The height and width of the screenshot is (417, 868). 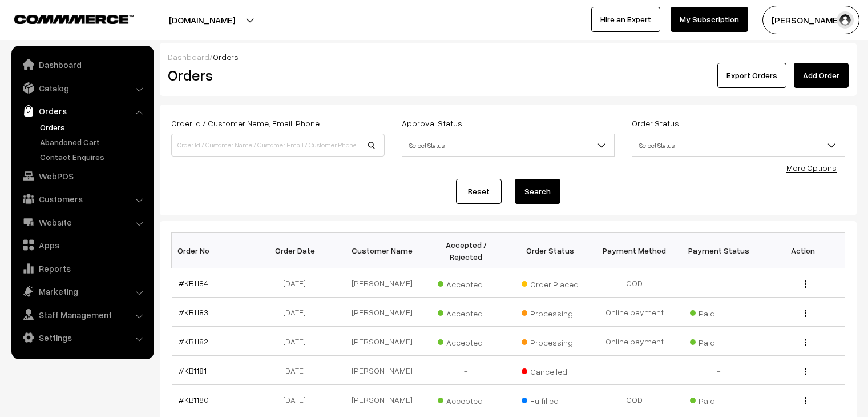 I want to click on img: COMMMERCE, so click(x=74, y=19).